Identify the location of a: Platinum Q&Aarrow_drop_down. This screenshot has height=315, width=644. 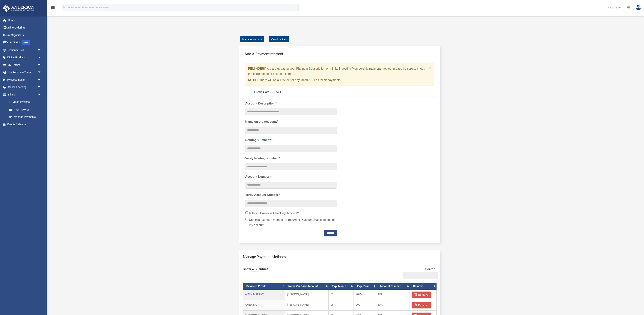
(25, 50).